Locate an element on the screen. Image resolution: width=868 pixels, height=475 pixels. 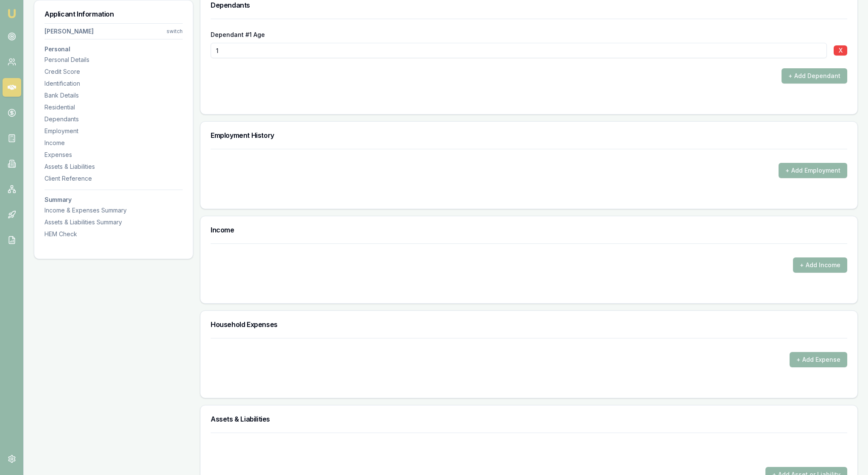
div: HEM Check is located at coordinates (114, 234).